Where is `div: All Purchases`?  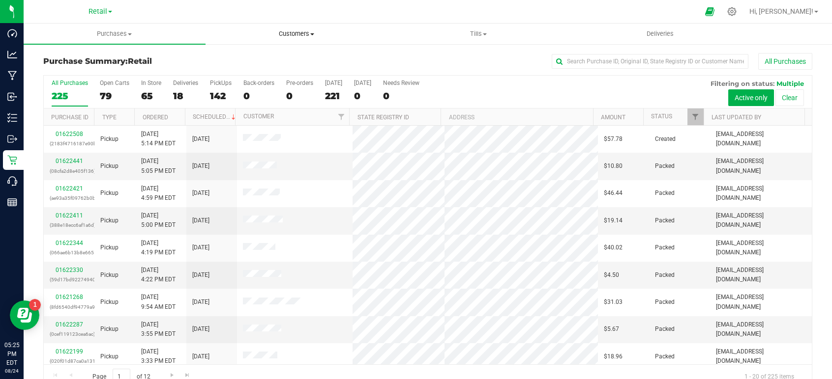 div: All Purchases is located at coordinates (70, 83).